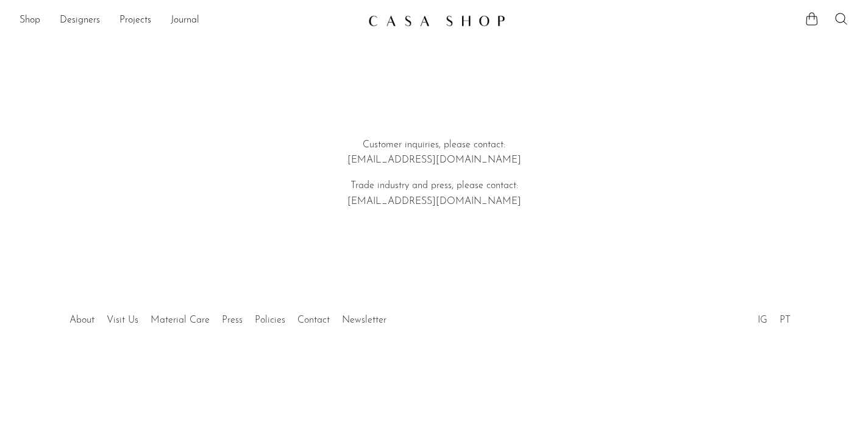 This screenshot has width=868, height=445. What do you see at coordinates (30, 21) in the screenshot?
I see `a: Shop` at bounding box center [30, 21].